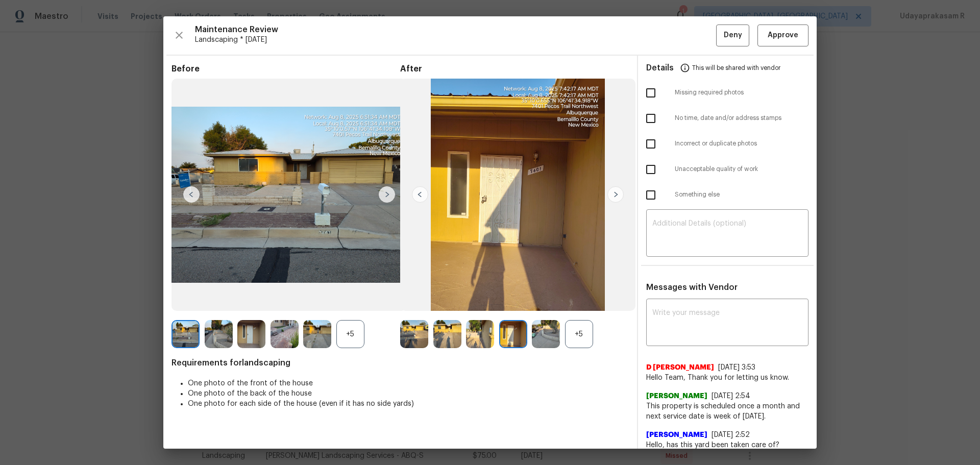  Describe the element at coordinates (783, 35) in the screenshot. I see `button: Approve` at that location.